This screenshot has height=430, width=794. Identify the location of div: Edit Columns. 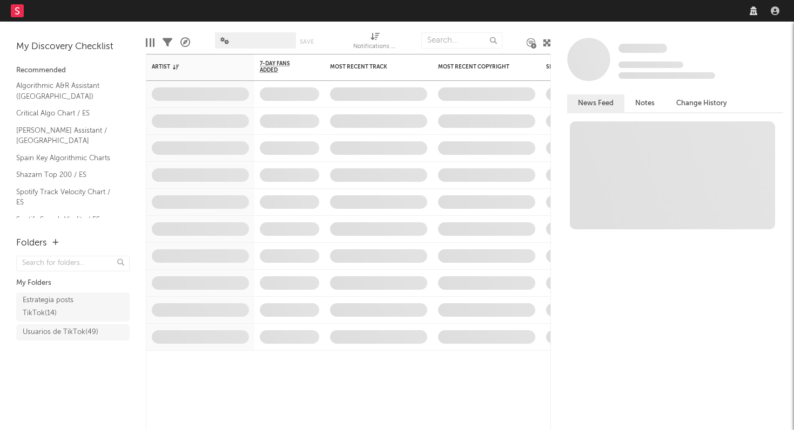
(150, 43).